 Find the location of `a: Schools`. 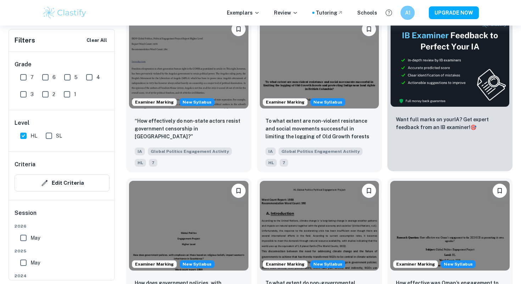

a: Schools is located at coordinates (367, 13).